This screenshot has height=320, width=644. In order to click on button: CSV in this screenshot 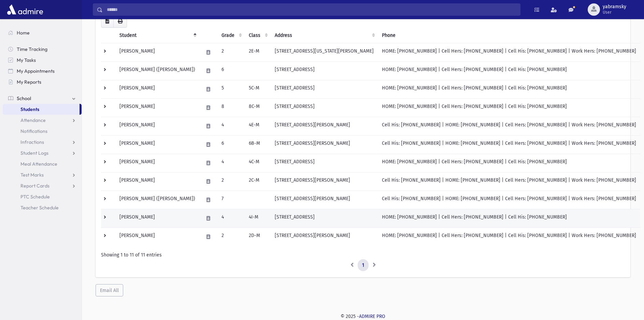, I will do `click(107, 21)`.